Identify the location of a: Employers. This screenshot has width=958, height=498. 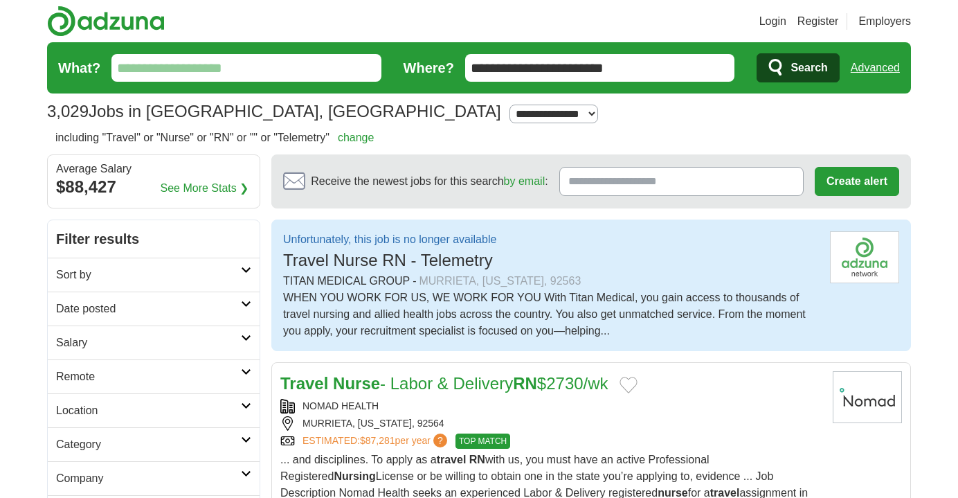
(885, 21).